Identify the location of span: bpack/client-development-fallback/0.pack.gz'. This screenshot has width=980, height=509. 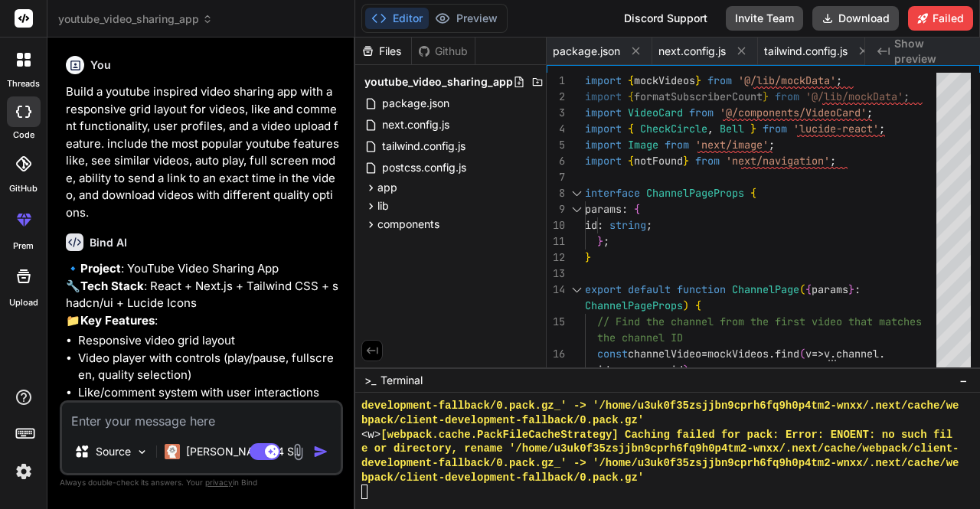
(503, 420).